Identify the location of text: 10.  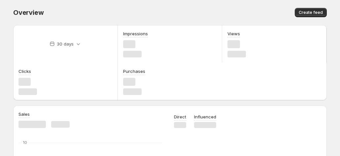
(25, 143).